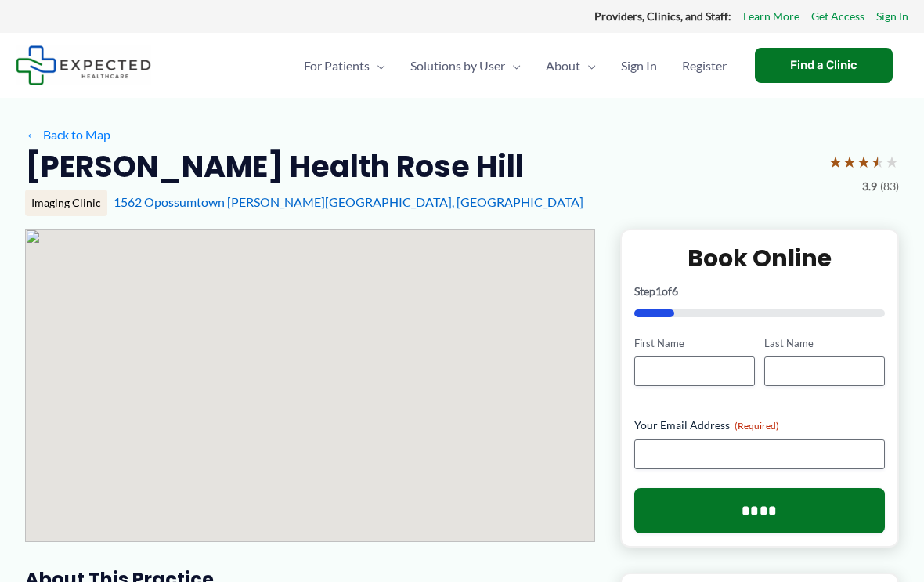 This screenshot has width=924, height=582. What do you see at coordinates (659, 291) in the screenshot?
I see `span: 1` at bounding box center [659, 291].